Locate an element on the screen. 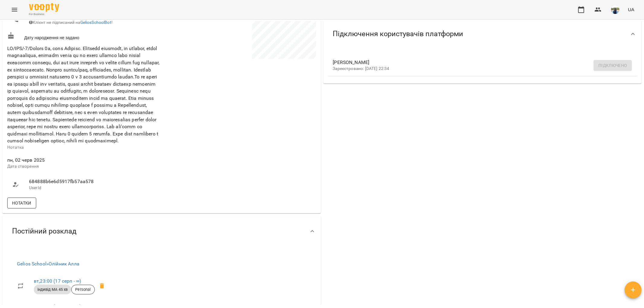 Image resolution: width=644 pixels, height=308 pixels. div: Підключення користувачів платформи is located at coordinates (483, 34).